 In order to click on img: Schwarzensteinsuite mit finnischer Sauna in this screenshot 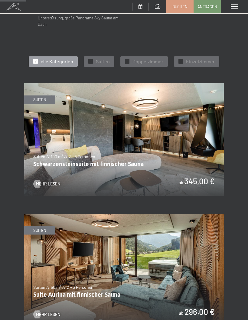, I will do `click(124, 139)`.